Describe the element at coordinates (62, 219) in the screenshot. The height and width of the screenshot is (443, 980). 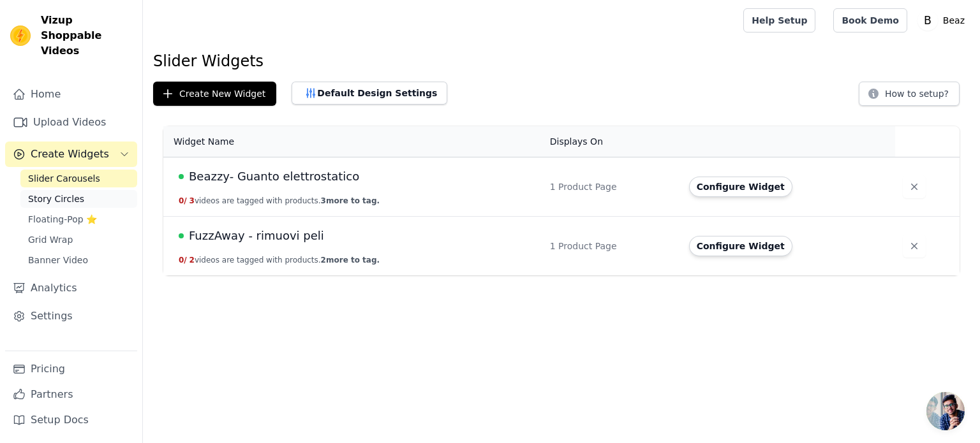
I see `span: Floating-Pop ⭐` at that location.